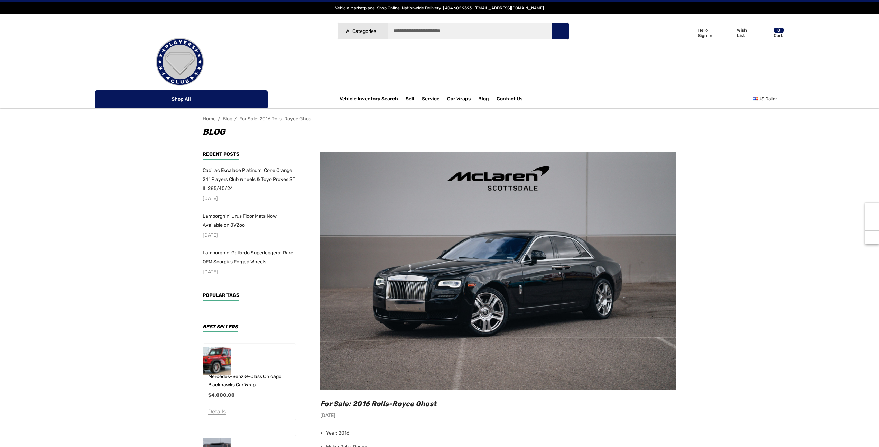 This screenshot has height=447, width=879. What do you see at coordinates (220, 328) in the screenshot?
I see `h3: Best Sellers` at bounding box center [220, 328].